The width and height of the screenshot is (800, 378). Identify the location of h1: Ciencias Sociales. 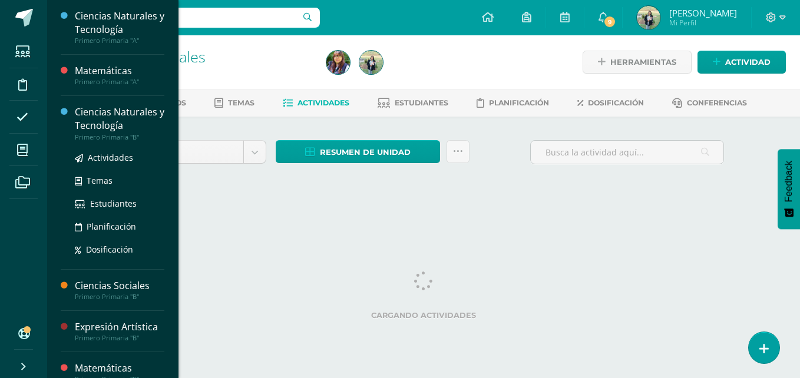
(202, 57).